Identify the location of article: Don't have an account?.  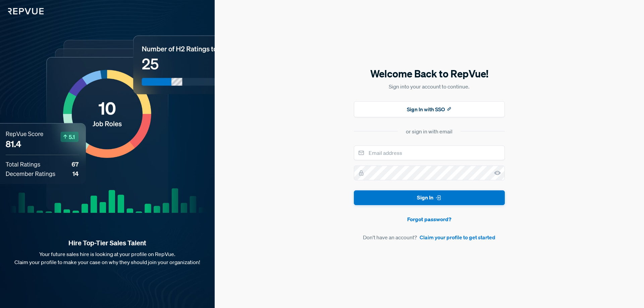
(429, 237).